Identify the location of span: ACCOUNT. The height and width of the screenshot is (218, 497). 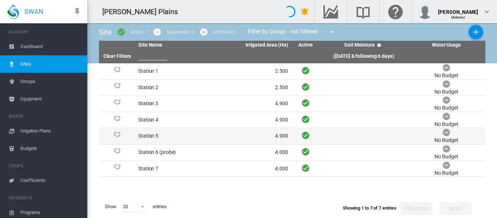
(45, 32).